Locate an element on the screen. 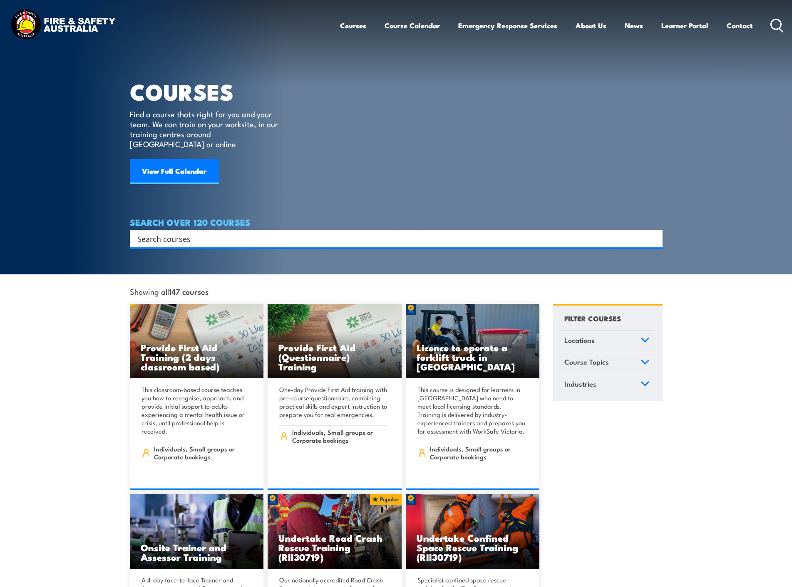 Image resolution: width=792 pixels, height=587 pixels. img: Road Crash Rescue Training is located at coordinates (334, 532).